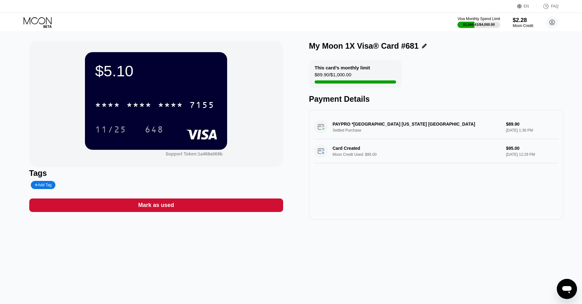 This screenshot has height=304, width=582. What do you see at coordinates (194, 154) in the screenshot?
I see `div: Support Token: 1a468a069b` at bounding box center [194, 154].